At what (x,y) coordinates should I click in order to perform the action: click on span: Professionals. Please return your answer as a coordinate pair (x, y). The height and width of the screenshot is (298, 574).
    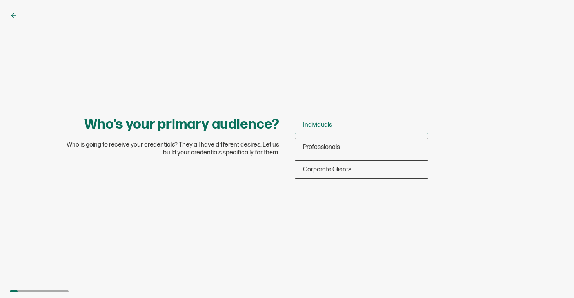
    Looking at the image, I should click on (321, 147).